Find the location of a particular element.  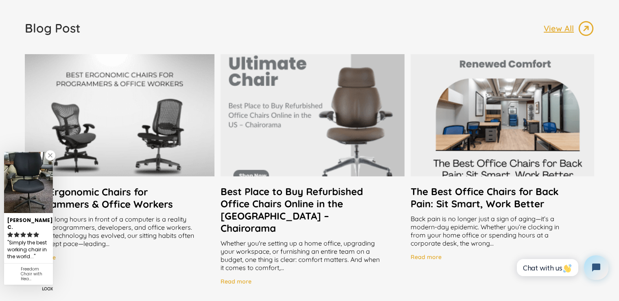

img: Katie. C. review of Freedom Chair with Headrest | Brown Leather & Crome | - (Renewed) is located at coordinates (28, 182).